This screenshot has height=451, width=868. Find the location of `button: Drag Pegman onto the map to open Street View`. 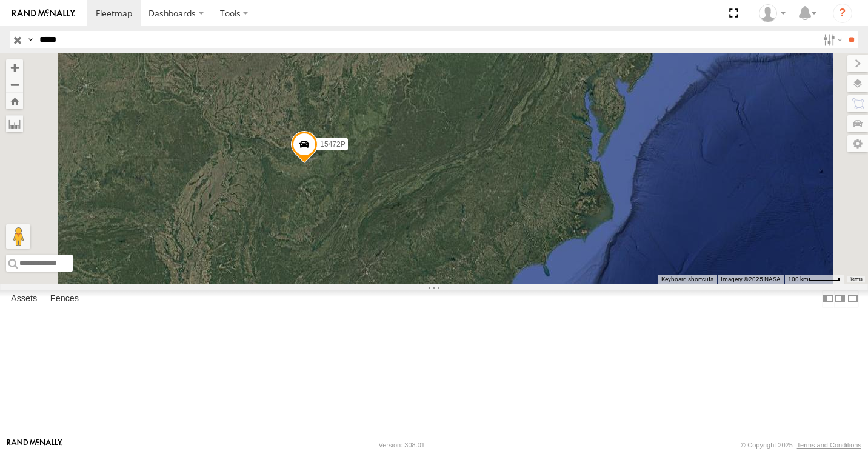

button: Drag Pegman onto the map to open Street View is located at coordinates (18, 237).